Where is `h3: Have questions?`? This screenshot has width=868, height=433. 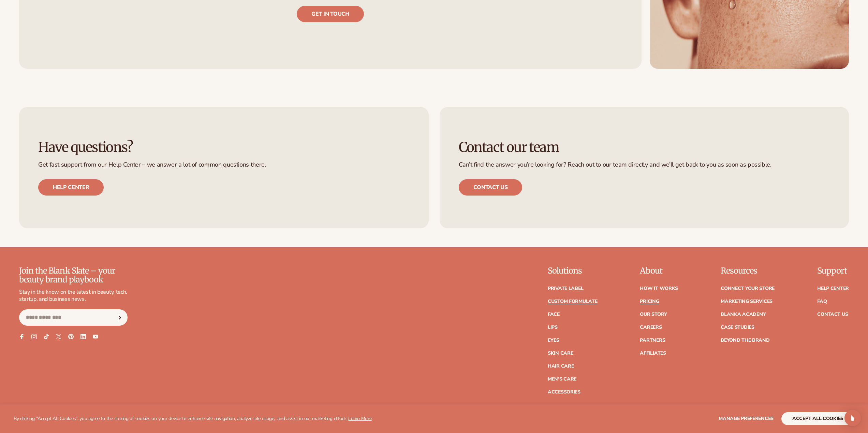 h3: Have questions? is located at coordinates (224, 147).